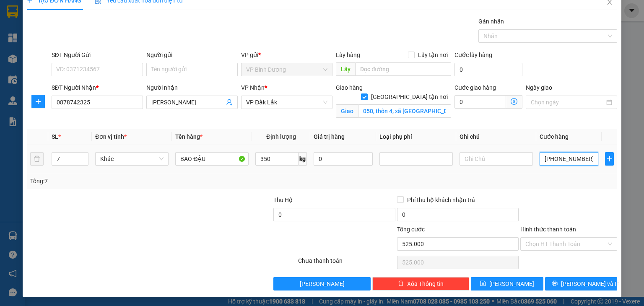  What do you see at coordinates (192, 88) in the screenshot?
I see `div: Người nhận` at bounding box center [192, 88].